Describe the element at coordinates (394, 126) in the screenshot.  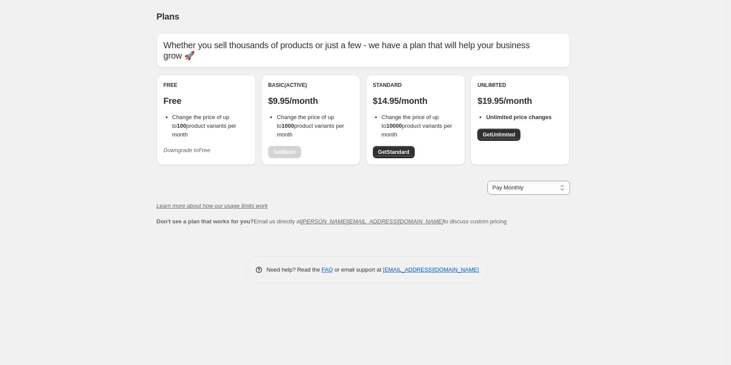
I see `b: 10000` at that location.